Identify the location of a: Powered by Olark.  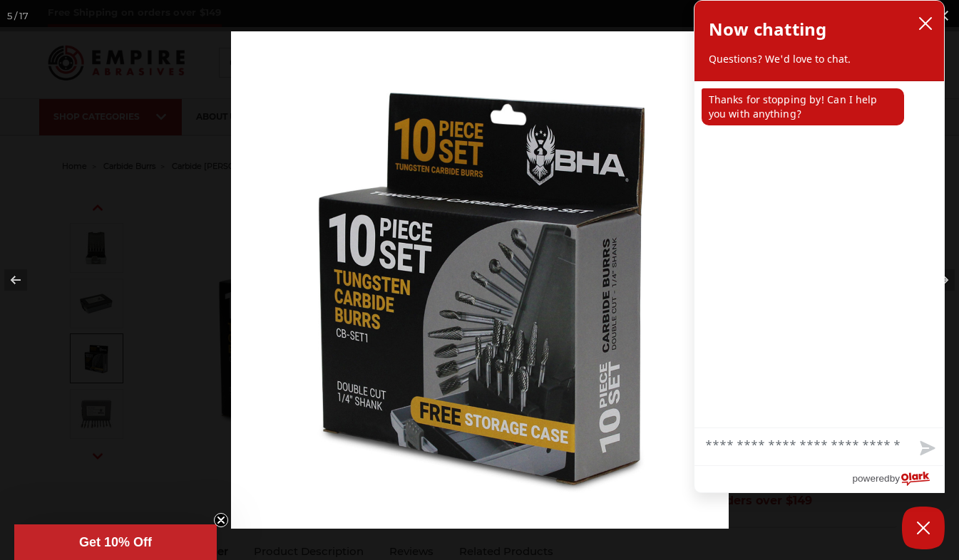
(898, 479).